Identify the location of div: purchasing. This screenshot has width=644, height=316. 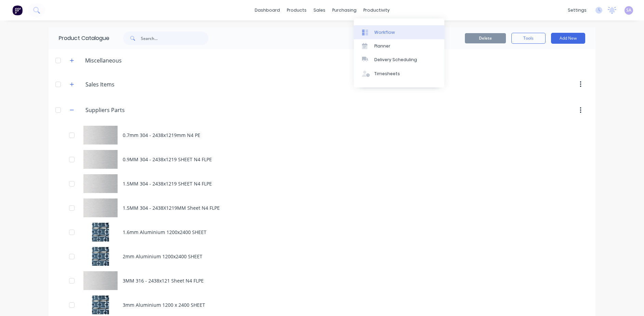
(344, 10).